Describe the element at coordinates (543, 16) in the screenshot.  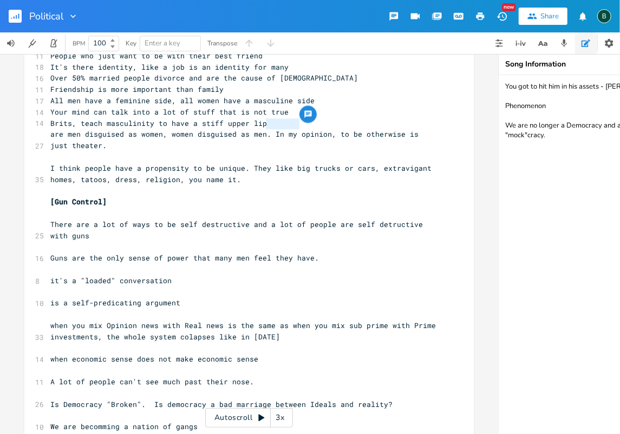
I see `button: Share` at that location.